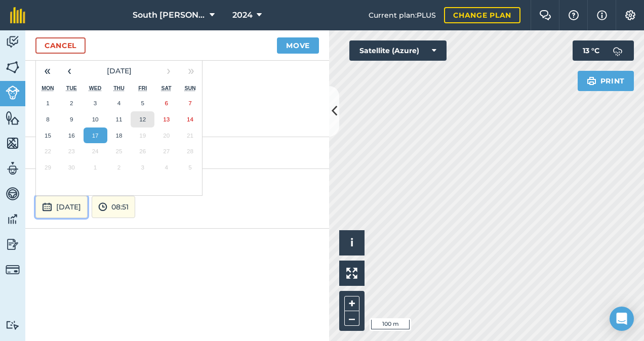 Image resolution: width=644 pixels, height=341 pixels. What do you see at coordinates (243, 15) in the screenshot?
I see `span: 2024` at bounding box center [243, 15].